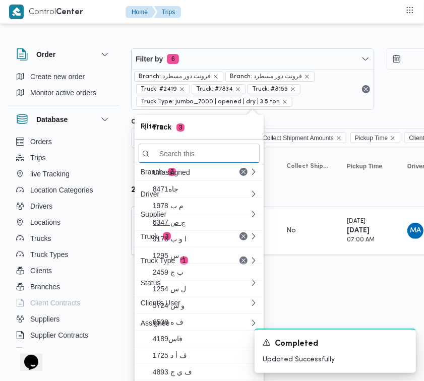 This screenshot has width=424, height=381. Describe the element at coordinates (63, 77) in the screenshot. I see `button: Create new order` at that location.